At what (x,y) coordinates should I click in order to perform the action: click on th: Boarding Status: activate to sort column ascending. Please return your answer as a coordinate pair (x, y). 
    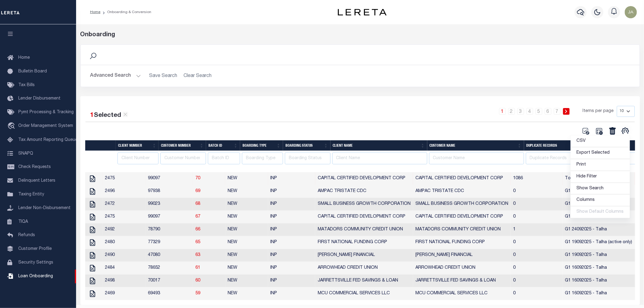
    Looking at the image, I should click on (307, 145).